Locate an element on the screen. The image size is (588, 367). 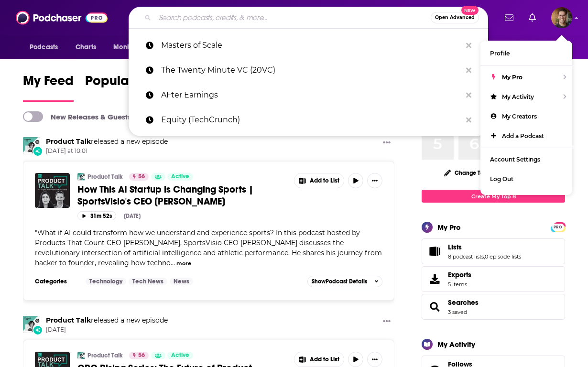
a: Create My Top 8 is located at coordinates (493, 196).